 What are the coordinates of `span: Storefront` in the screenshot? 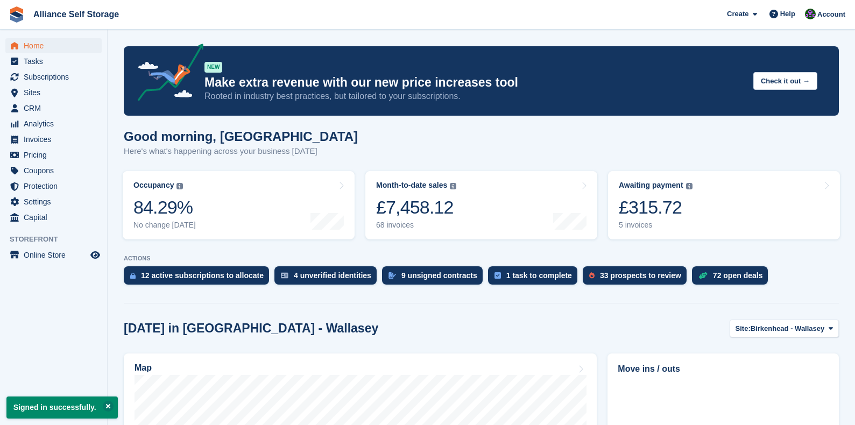 It's located at (58, 240).